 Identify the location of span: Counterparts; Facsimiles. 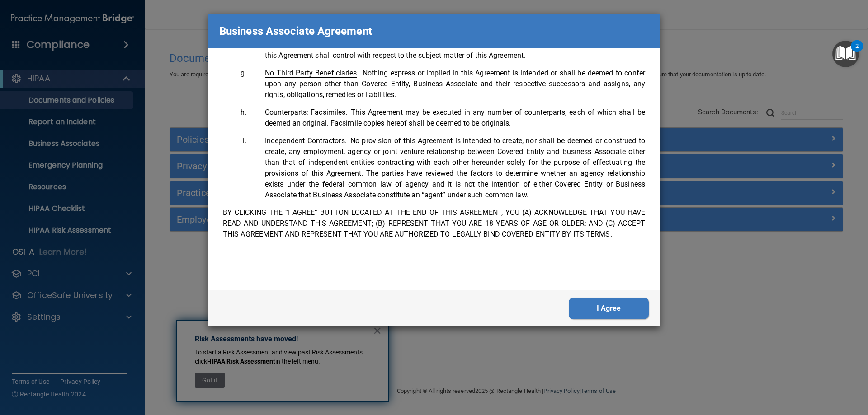
(305, 113).